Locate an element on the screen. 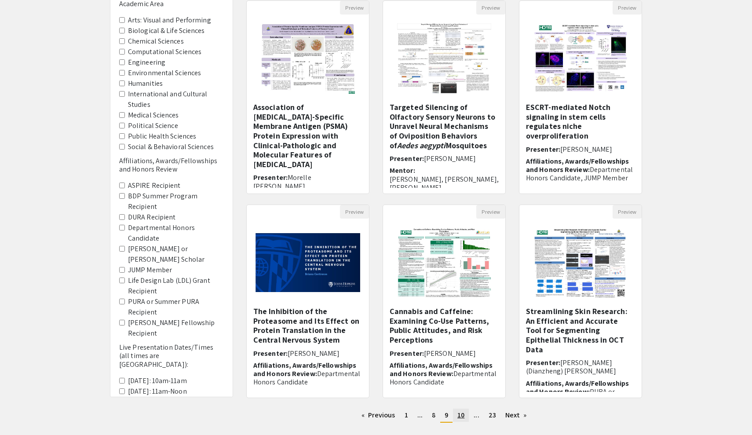 The height and width of the screenshot is (435, 752). img: <p><span style="background-color: transparent; color: rgb(0, 0, 0);">Cannabis and Caffeine: Exami... is located at coordinates (444, 263).